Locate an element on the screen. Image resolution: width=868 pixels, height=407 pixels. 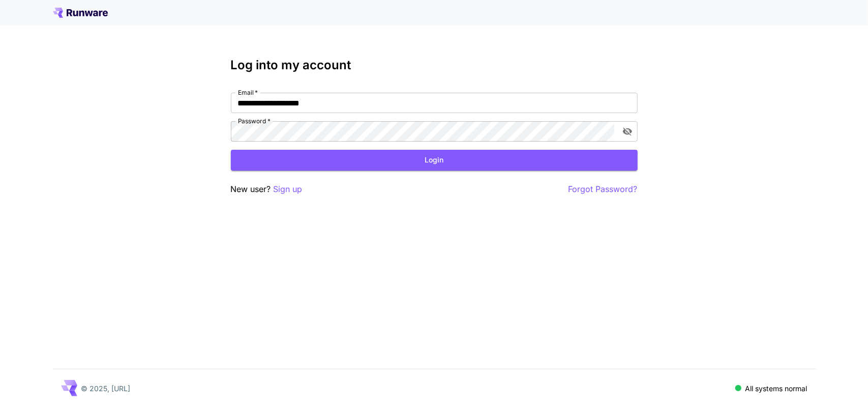
button: Forgot Password? is located at coordinates (603, 189).